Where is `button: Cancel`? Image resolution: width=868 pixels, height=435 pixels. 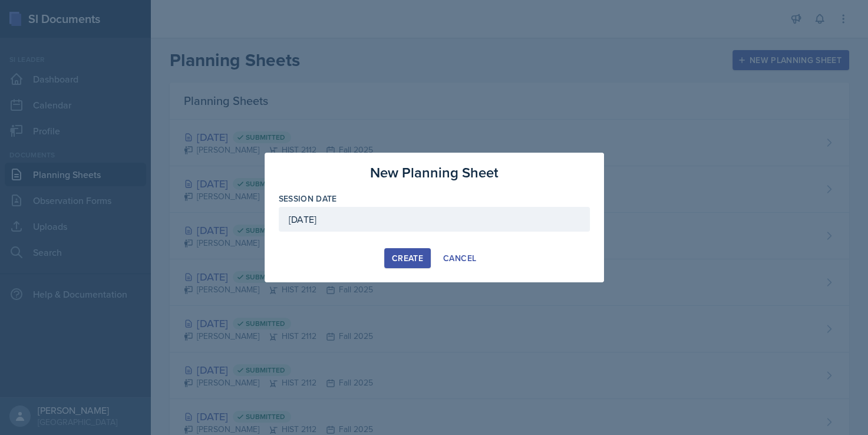 button: Cancel is located at coordinates (460, 258).